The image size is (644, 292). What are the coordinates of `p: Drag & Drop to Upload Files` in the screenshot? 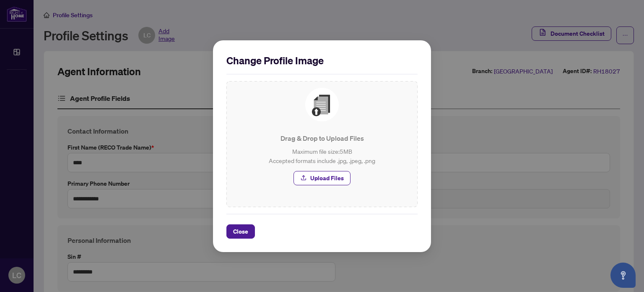 It's located at (322, 138).